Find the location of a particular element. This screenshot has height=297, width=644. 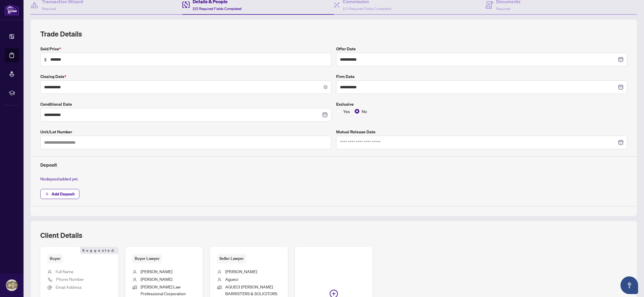

span: 2/2 Required Fields Completed is located at coordinates (217, 9).